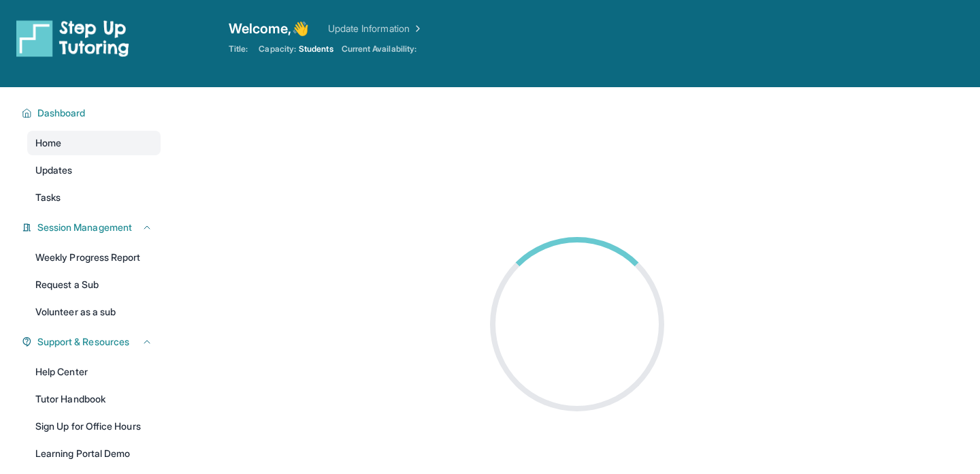 This screenshot has width=980, height=474. I want to click on span: Session Management, so click(84, 228).